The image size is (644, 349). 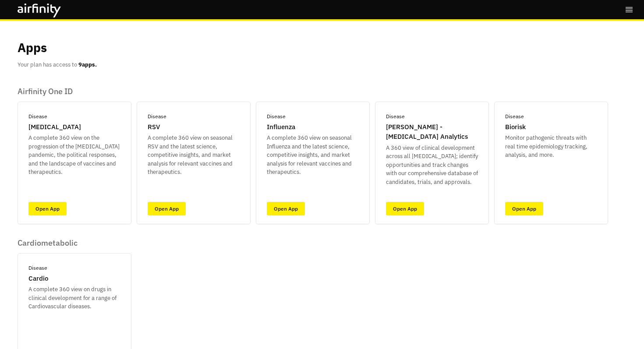 What do you see at coordinates (87, 64) in the screenshot?
I see `b: 9 apps.` at bounding box center [87, 64].